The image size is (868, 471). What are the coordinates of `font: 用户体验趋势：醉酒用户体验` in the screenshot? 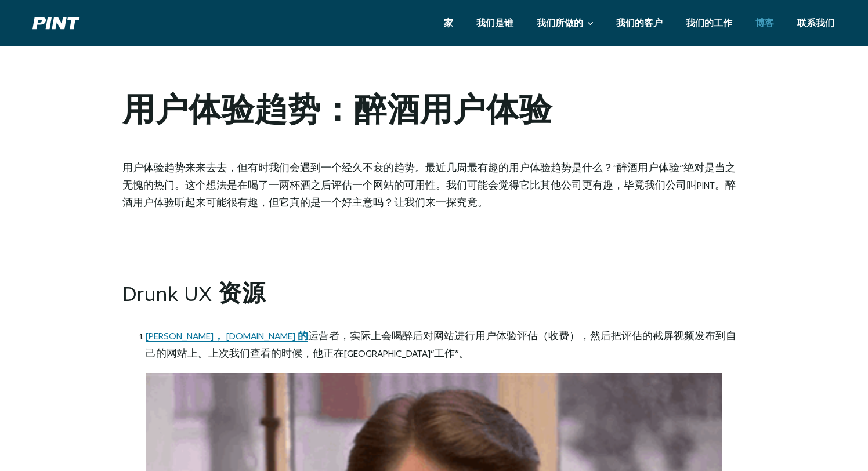 It's located at (337, 110).